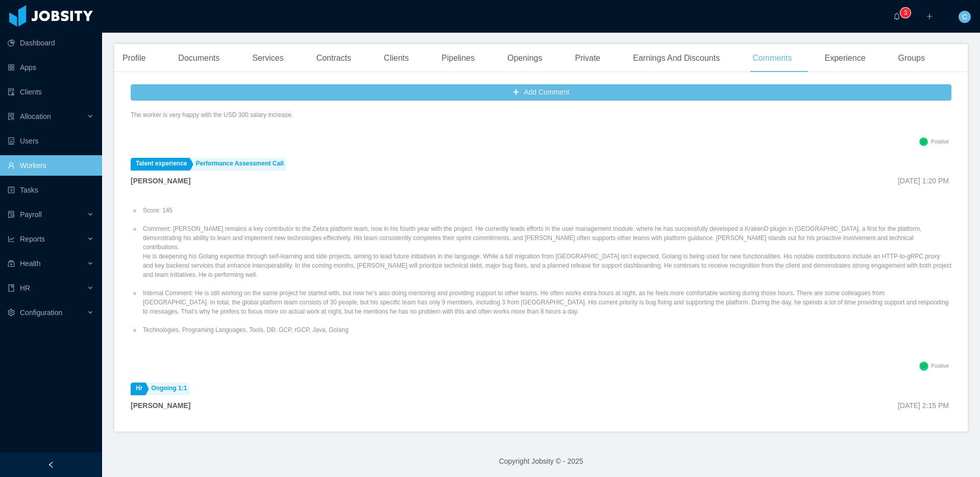 The image size is (980, 477). What do you see at coordinates (11, 116) in the screenshot?
I see `i: icon: solution` at bounding box center [11, 116].